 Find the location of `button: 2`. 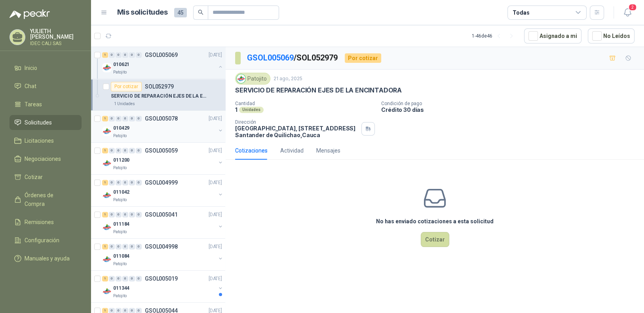

button: 2 is located at coordinates (627, 13).